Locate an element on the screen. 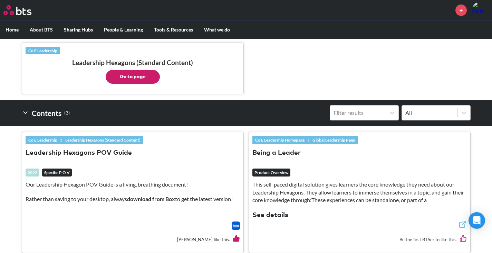 The image size is (492, 253). small: ( 3 ) is located at coordinates (67, 113).